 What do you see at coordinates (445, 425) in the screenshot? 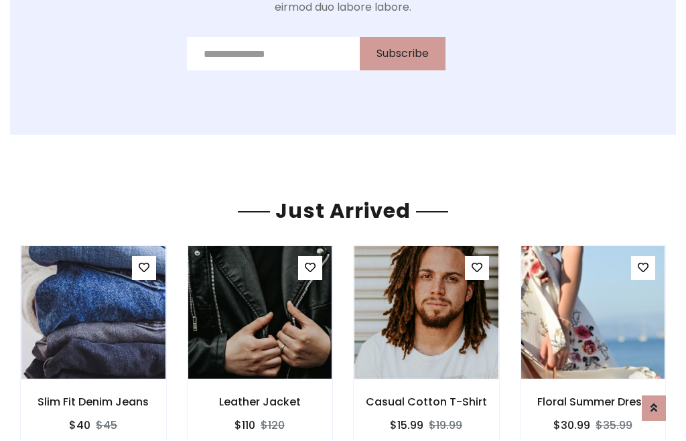
I see `del: $19.99` at bounding box center [445, 425].